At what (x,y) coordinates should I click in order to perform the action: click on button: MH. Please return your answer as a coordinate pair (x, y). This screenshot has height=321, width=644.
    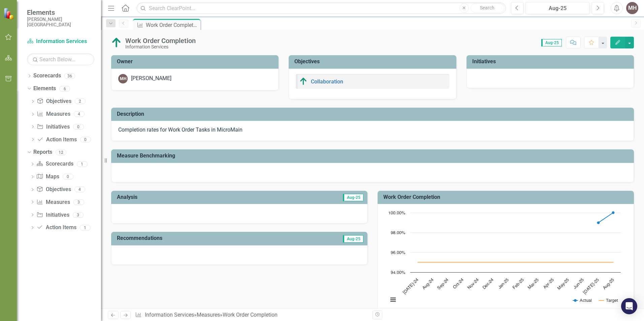
    Looking at the image, I should click on (632, 8).